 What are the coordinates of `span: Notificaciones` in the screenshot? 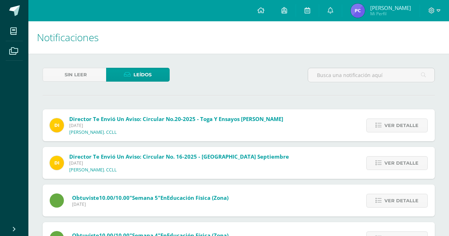 It's located at (68, 37).